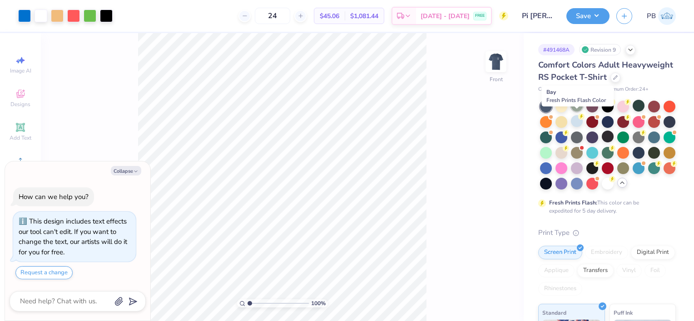  I want to click on div: Applique, so click(556, 271).